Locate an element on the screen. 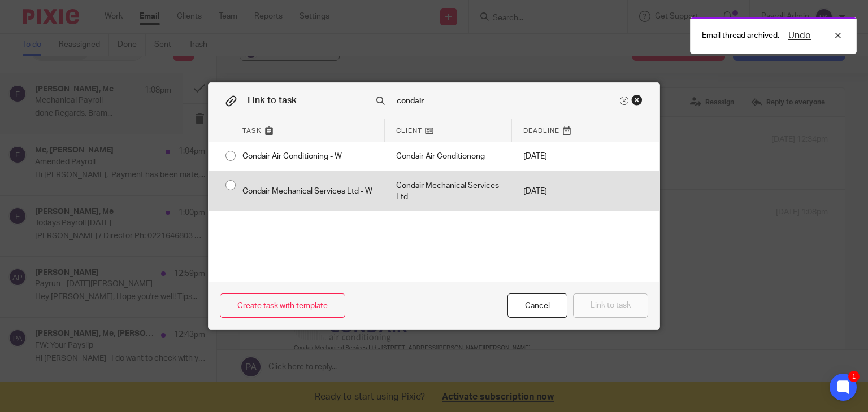 This screenshot has height=412, width=868. span: Link to task is located at coordinates (272, 101).